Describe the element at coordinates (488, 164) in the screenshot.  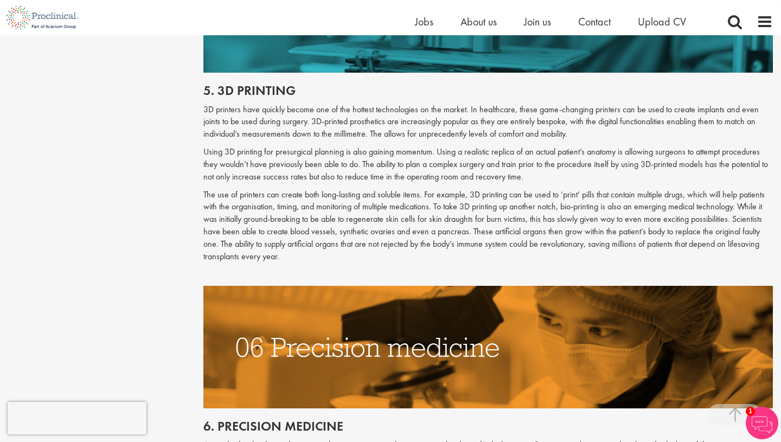
I see `p: Using 3D printing for presurgical planning is also gaining momentum. Using a realistic replica of...` at that location.